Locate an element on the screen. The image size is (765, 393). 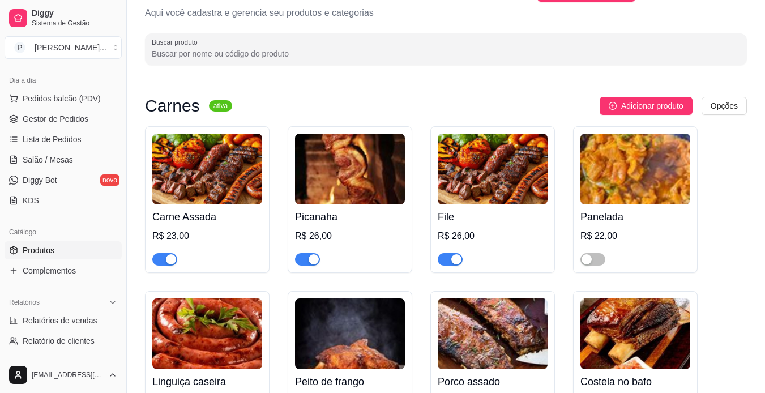
span: KDS is located at coordinates (31, 201).